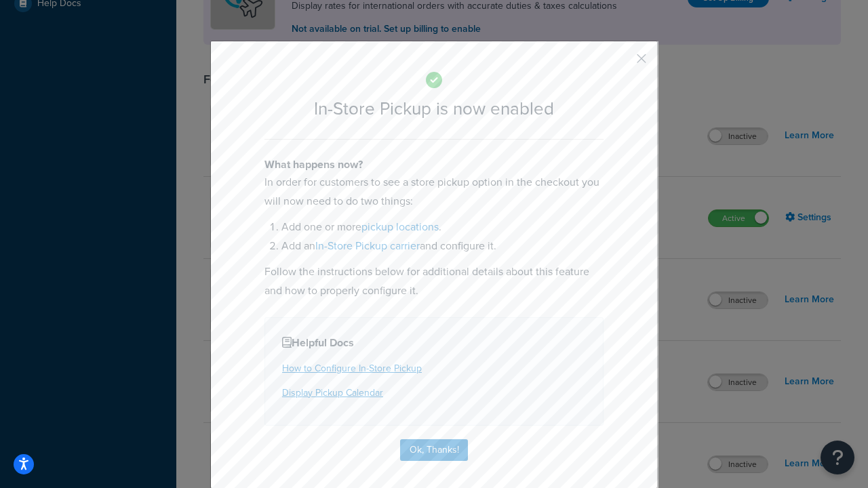  Describe the element at coordinates (434, 343) in the screenshot. I see `h4: Helpful Docs` at that location.